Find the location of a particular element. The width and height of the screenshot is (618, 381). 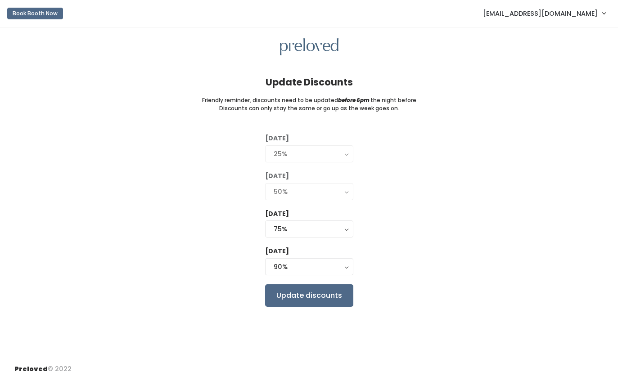

div: 90% is located at coordinates (309, 267).